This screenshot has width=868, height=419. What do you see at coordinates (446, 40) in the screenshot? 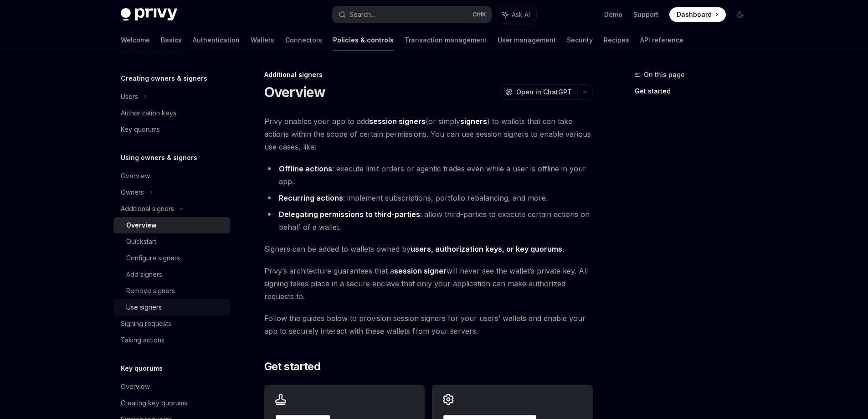
I see `a: Transaction management` at bounding box center [446, 40].